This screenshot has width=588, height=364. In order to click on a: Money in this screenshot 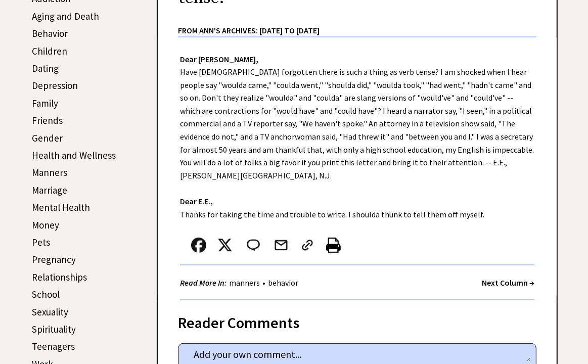, I will do `click(46, 225)`.